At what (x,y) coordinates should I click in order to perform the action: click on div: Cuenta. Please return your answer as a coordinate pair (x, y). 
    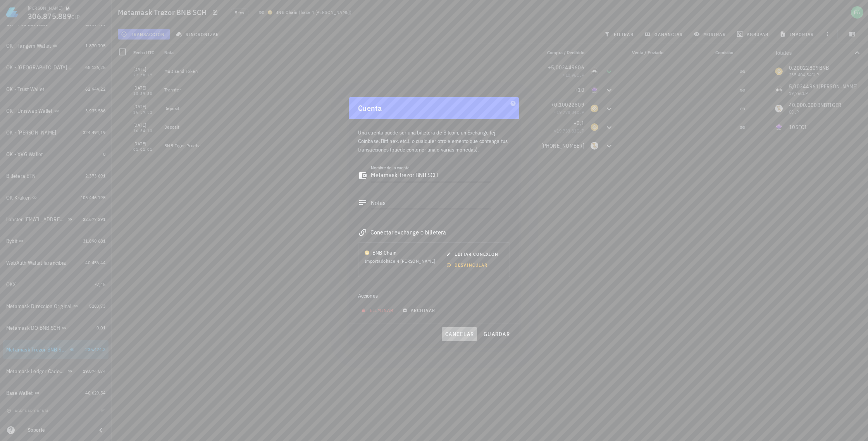
    Looking at the image, I should click on (434, 108).